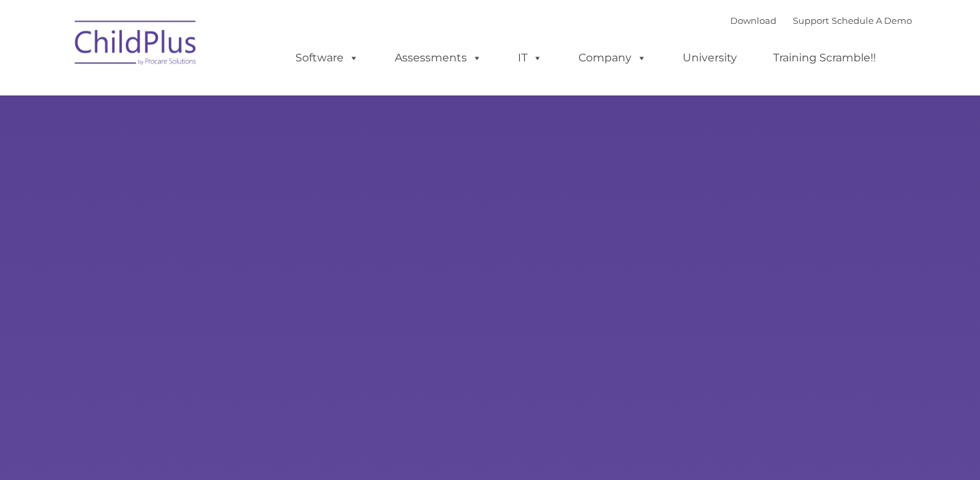  What do you see at coordinates (754, 21) in the screenshot?
I see `a: Download` at bounding box center [754, 21].